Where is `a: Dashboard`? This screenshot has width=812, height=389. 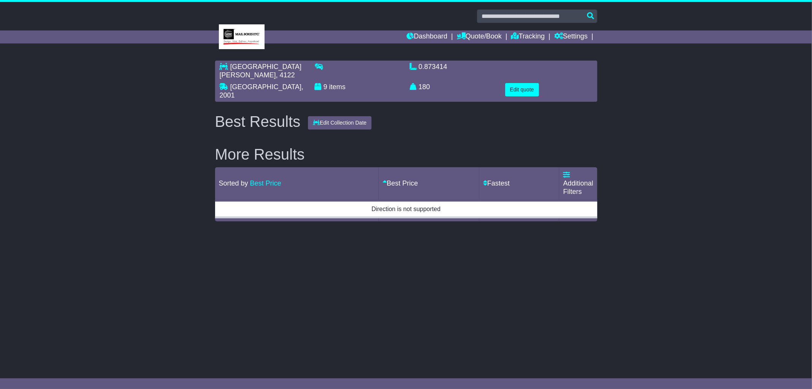 a: Dashboard is located at coordinates (427, 37).